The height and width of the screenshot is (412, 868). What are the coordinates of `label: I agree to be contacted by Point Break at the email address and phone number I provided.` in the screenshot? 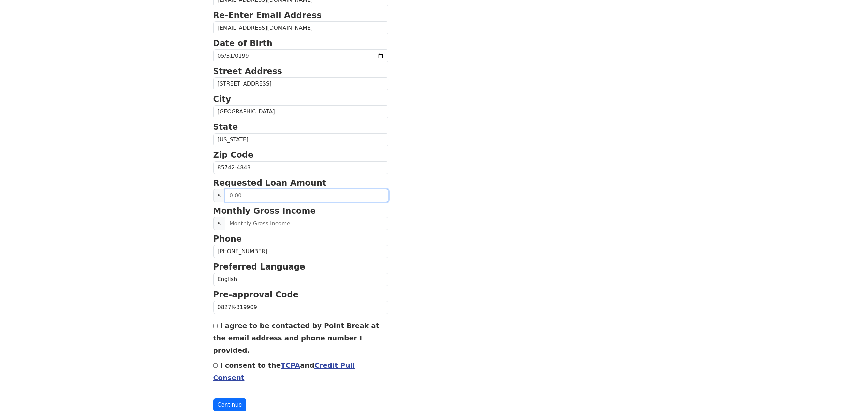 It's located at (296, 338).